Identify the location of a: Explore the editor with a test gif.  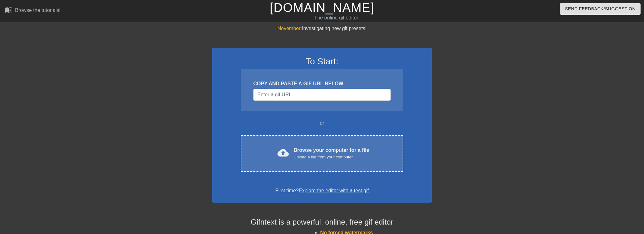
(334, 190).